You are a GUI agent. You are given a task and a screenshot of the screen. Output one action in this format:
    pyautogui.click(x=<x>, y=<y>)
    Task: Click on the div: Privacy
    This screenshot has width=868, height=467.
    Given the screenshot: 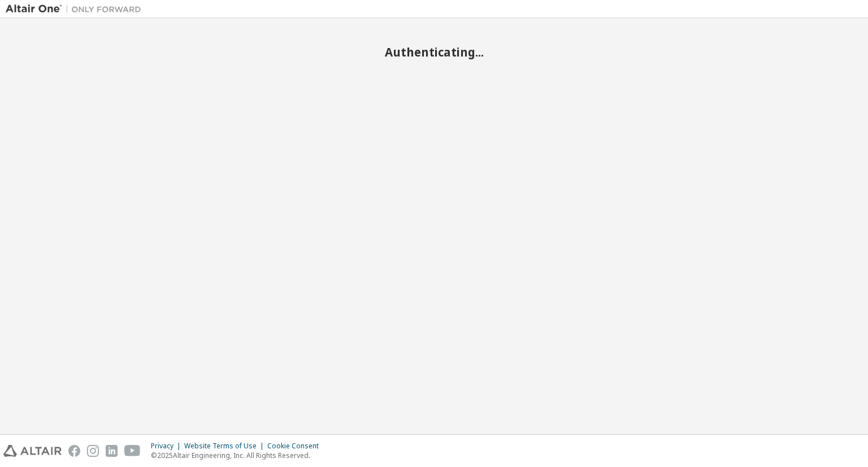 What is the action you would take?
    pyautogui.click(x=167, y=446)
    